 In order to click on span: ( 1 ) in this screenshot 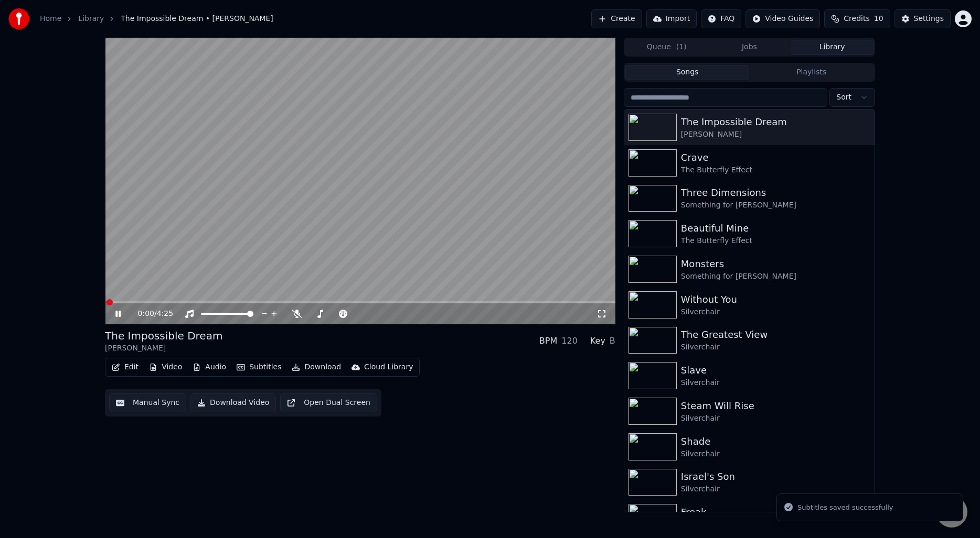, I will do `click(682, 48)`.